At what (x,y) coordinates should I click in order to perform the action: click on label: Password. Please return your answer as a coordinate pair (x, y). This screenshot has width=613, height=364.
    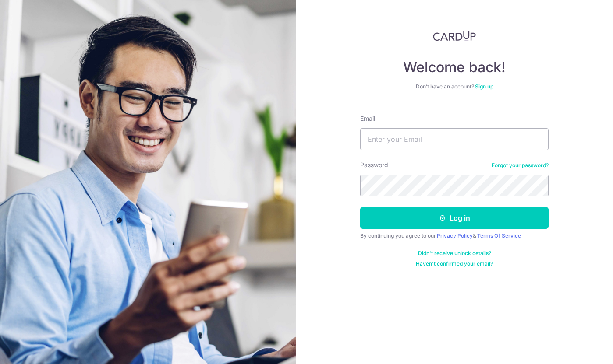
    Looking at the image, I should click on (374, 165).